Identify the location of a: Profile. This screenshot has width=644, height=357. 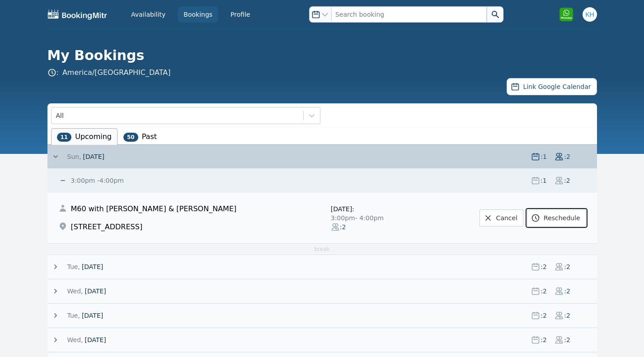
(241, 15).